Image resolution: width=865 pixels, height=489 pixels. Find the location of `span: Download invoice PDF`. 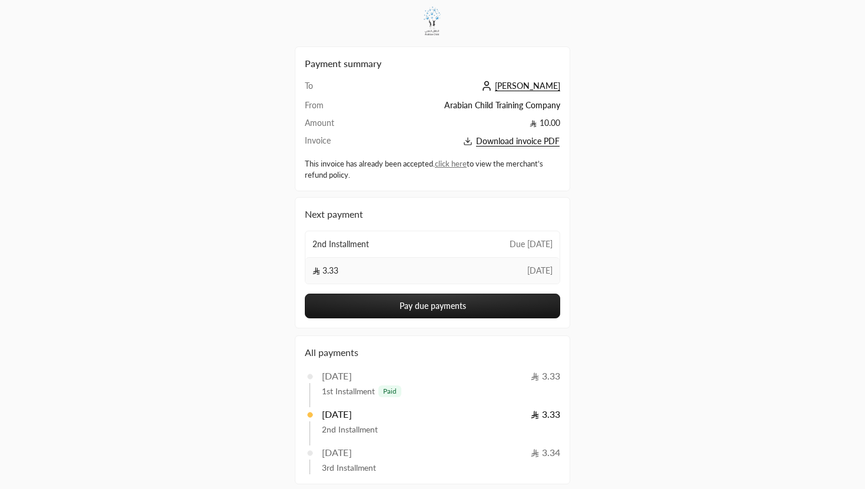

span: Download invoice PDF is located at coordinates (518, 141).